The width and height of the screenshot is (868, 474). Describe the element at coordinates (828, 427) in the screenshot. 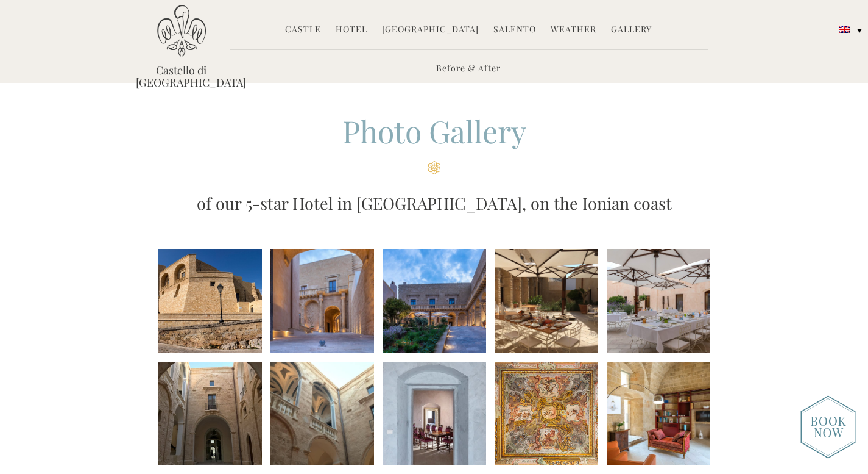

I see `img: new-booknow.png` at that location.